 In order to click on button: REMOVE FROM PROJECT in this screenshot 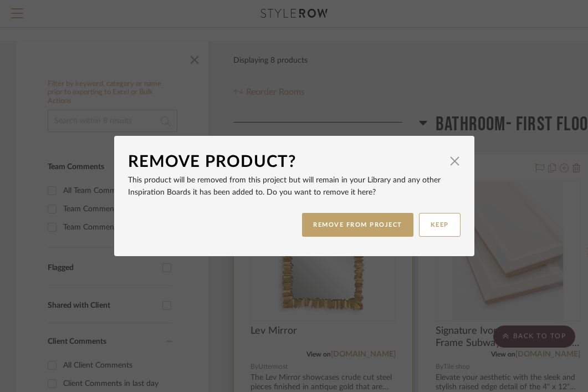, I will do `click(358, 225)`.